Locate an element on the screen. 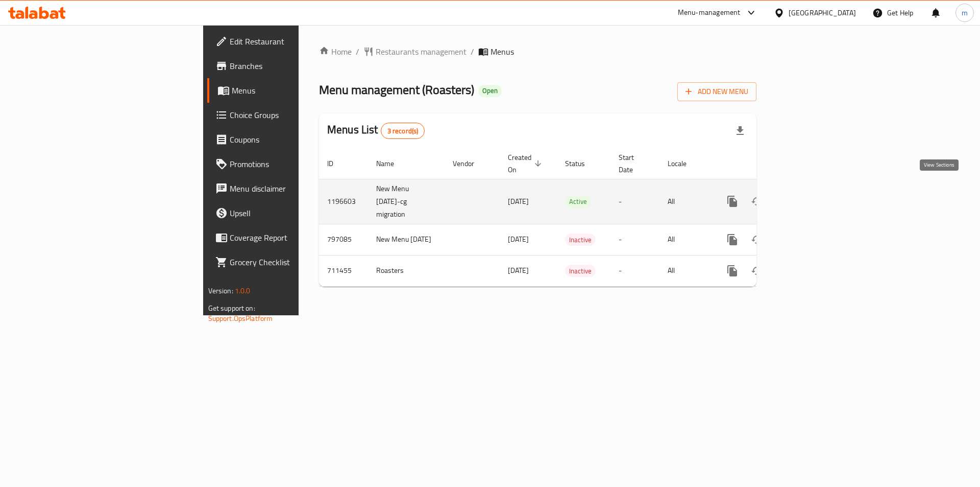 This screenshot has height=487, width=980. span: Promotions is located at coordinates (294, 164).